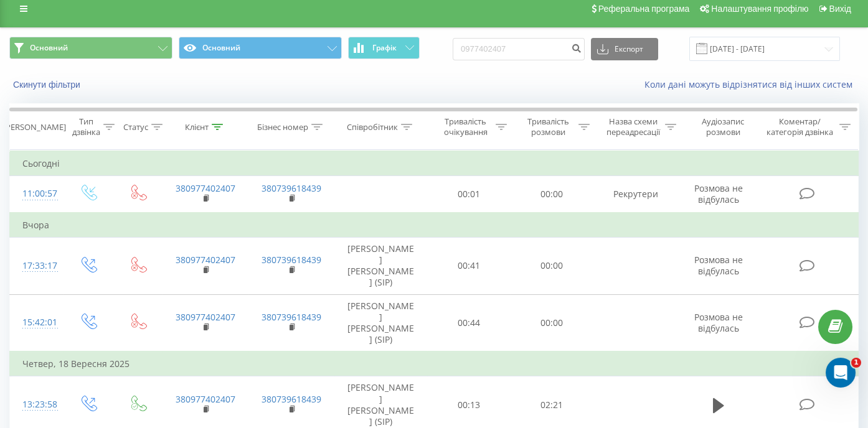 The height and width of the screenshot is (428, 868). Describe the element at coordinates (383, 48) in the screenshot. I see `button: Графік` at that location.